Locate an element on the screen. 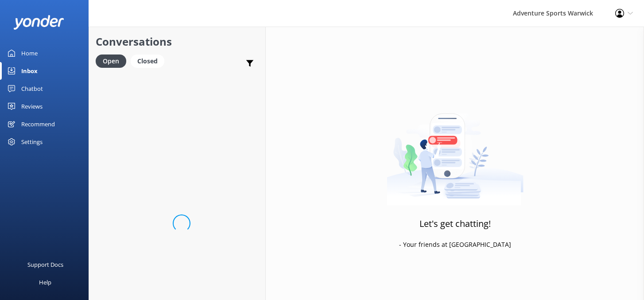  a: Open is located at coordinates (113, 60).